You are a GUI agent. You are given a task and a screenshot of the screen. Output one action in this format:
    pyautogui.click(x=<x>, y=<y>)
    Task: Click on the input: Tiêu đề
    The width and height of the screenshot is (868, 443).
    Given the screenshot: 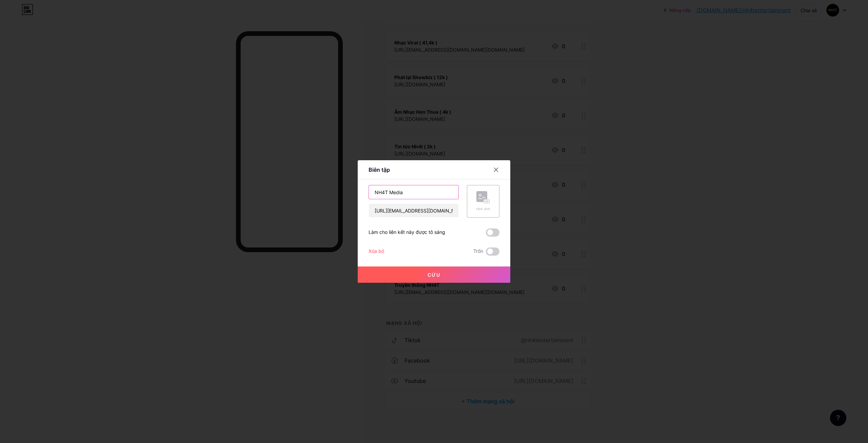 What is the action you would take?
    pyautogui.click(x=414, y=192)
    